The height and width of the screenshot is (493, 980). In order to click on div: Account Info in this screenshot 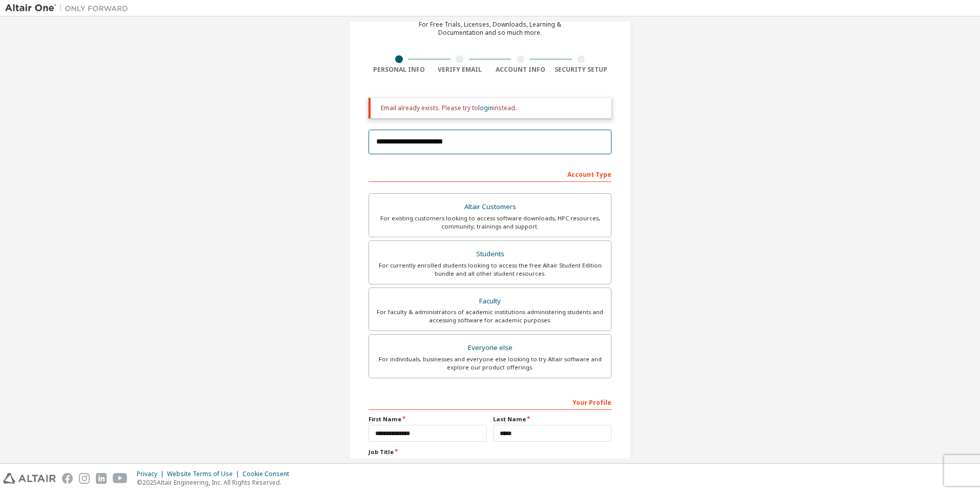, I will do `click(520, 70)`.